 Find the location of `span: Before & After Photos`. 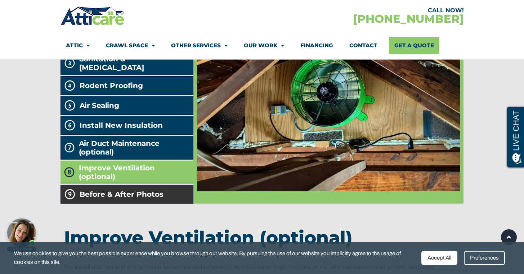

span: Before & After Photos is located at coordinates (121, 194).